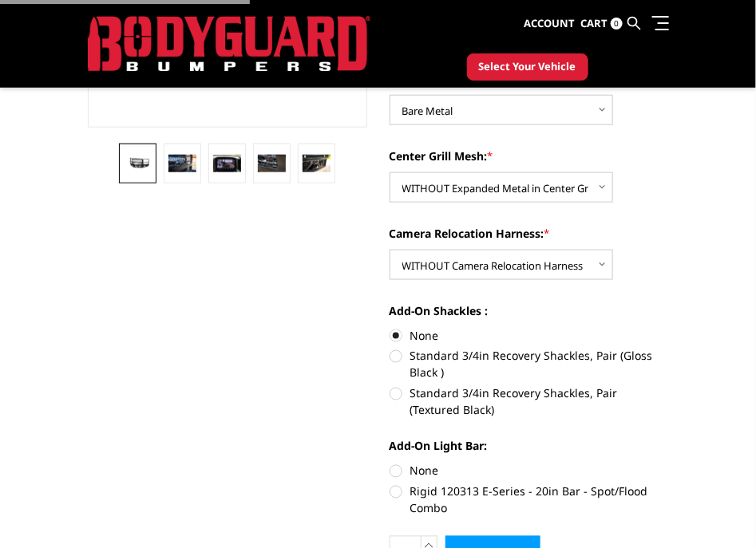 The height and width of the screenshot is (548, 756). Describe the element at coordinates (529, 364) in the screenshot. I see `label: Standard 3/4in Recovery Shackles, Pair (Gloss Black )` at that location.